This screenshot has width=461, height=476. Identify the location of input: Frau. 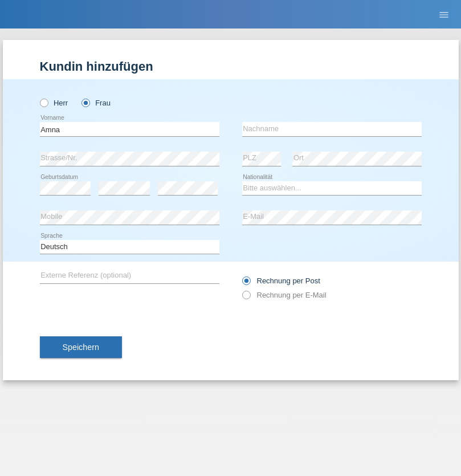
(85, 102).